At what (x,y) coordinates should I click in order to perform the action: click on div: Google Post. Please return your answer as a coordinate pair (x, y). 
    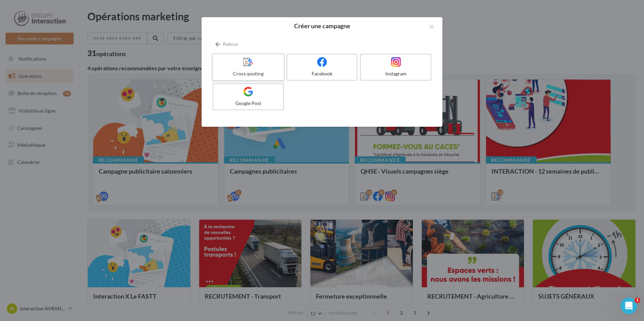
    Looking at the image, I should click on (248, 103).